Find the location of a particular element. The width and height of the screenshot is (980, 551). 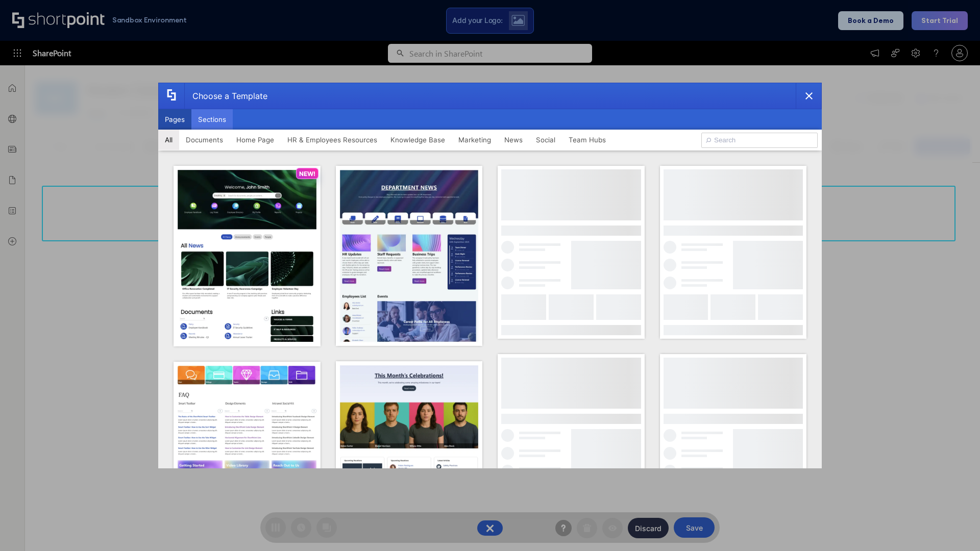

button: All is located at coordinates (168, 140).